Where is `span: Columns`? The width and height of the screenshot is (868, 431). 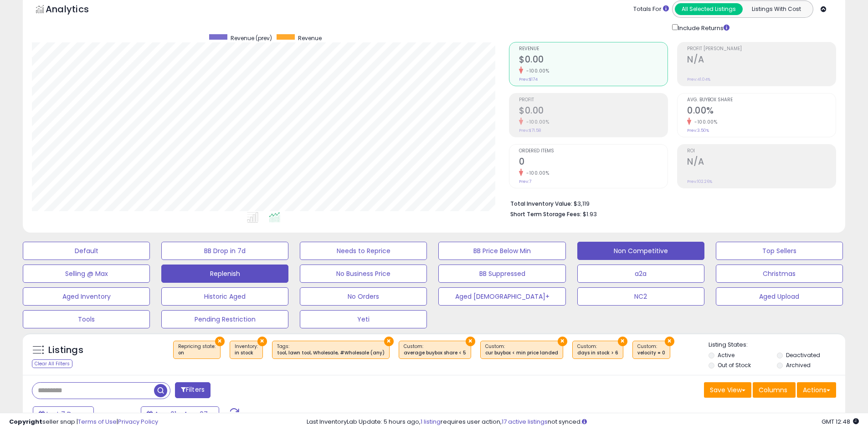
span: Columns is located at coordinates (773, 389).